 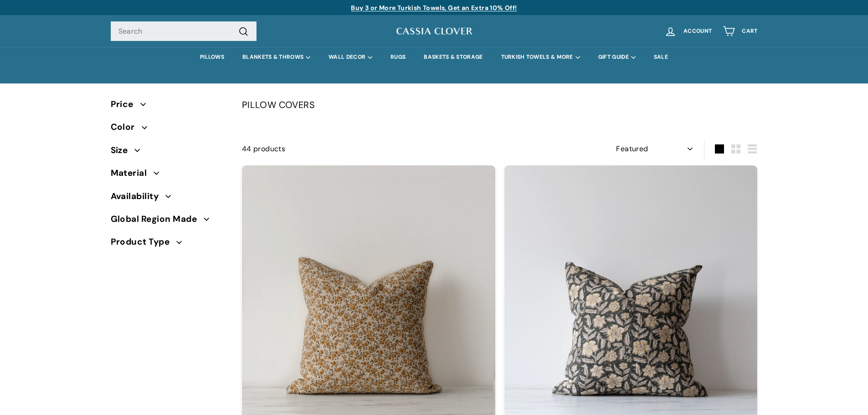 I want to click on summary: BLANKETS & THROWS, so click(x=276, y=57).